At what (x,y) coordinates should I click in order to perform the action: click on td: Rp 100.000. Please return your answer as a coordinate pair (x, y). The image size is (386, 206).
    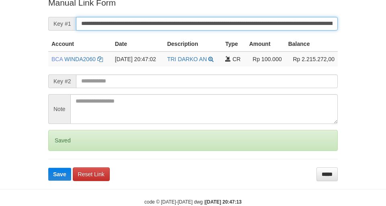
    Looking at the image, I should click on (266, 59).